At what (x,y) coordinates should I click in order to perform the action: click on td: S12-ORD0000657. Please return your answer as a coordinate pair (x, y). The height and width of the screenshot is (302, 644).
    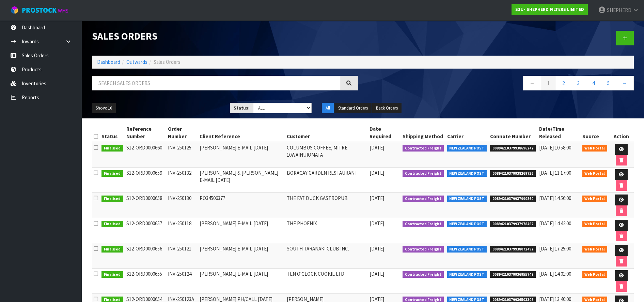
    Looking at the image, I should click on (145, 230).